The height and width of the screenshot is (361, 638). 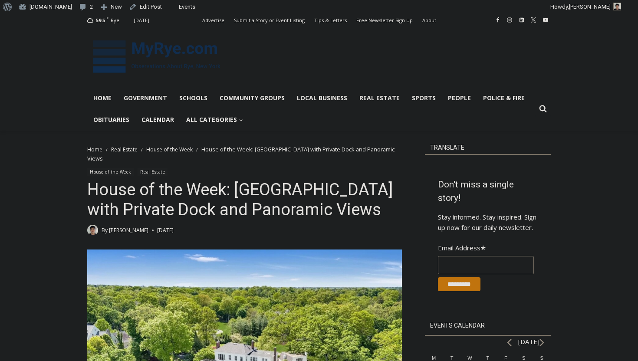 What do you see at coordinates (533, 20) in the screenshot?
I see `a: X` at bounding box center [533, 20].